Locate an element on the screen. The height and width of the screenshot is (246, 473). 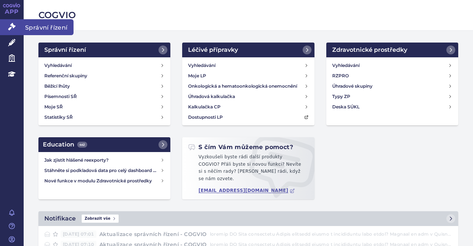
h4: Typy ZP is located at coordinates (341, 97).